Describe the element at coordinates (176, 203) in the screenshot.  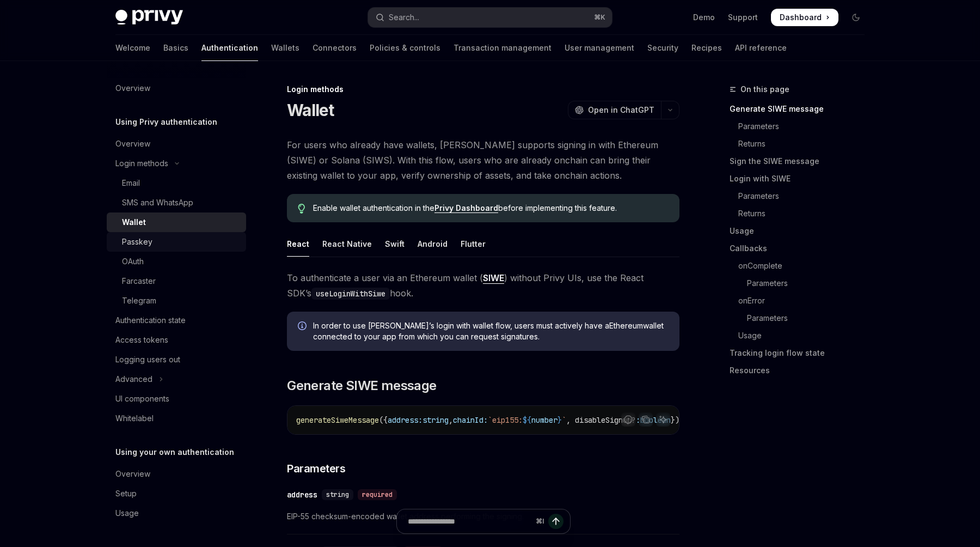
I see `a: SMS and WhatsApp` at that location.